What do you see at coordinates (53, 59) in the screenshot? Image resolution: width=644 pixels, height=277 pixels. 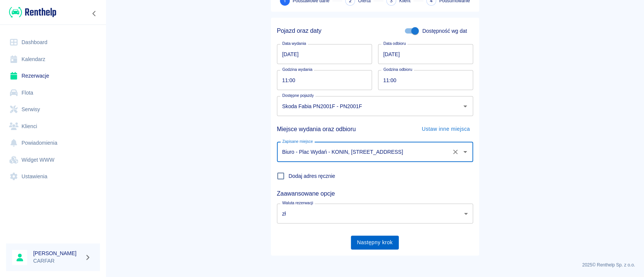 I see `a: Kalendarz` at bounding box center [53, 59].